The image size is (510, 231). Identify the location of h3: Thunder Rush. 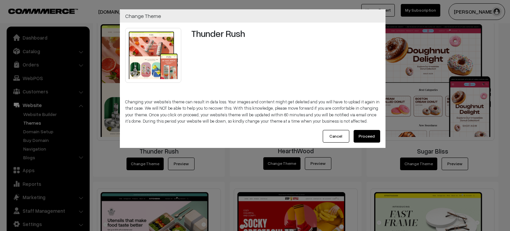
(285, 34).